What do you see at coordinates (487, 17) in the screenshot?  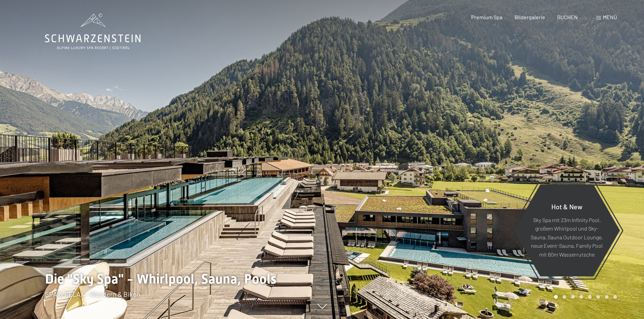 I see `a: Premium Spa` at bounding box center [487, 17].